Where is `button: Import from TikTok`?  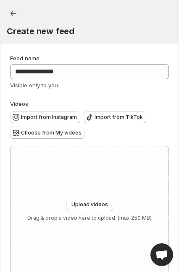
button: Import from TikTok is located at coordinates (115, 117).